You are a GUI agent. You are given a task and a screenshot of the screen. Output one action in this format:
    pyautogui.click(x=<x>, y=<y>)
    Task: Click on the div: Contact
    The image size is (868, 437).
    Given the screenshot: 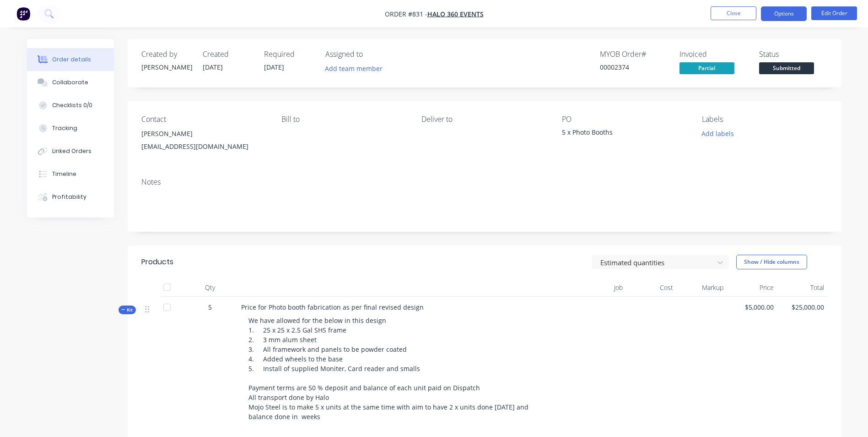 What is the action you would take?
    pyautogui.click(x=204, y=119)
    